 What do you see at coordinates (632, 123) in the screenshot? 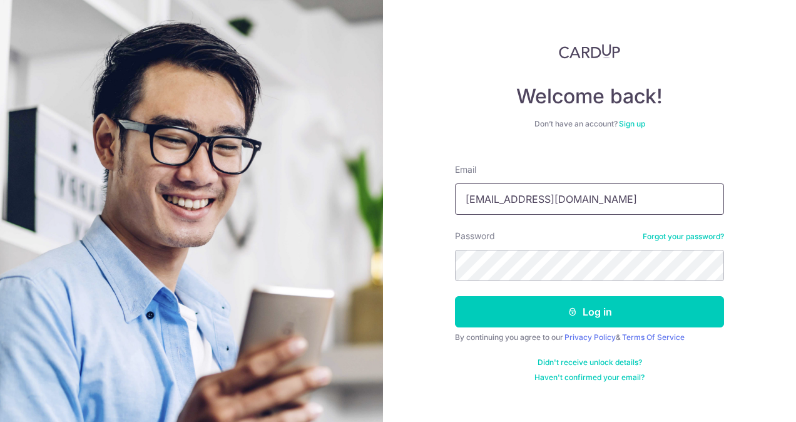
I see `a: Sign up` at bounding box center [632, 123].